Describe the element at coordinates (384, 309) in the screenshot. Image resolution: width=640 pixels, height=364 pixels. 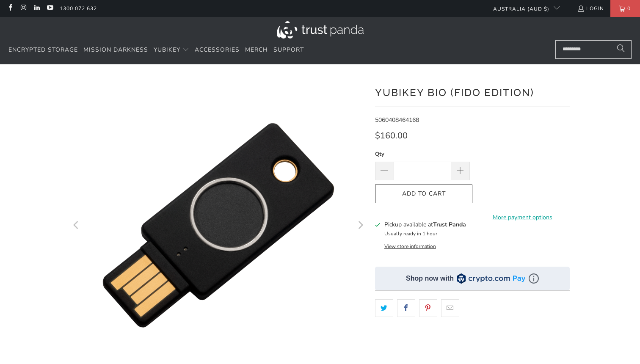
I see `a: Share this on Twitter` at that location.